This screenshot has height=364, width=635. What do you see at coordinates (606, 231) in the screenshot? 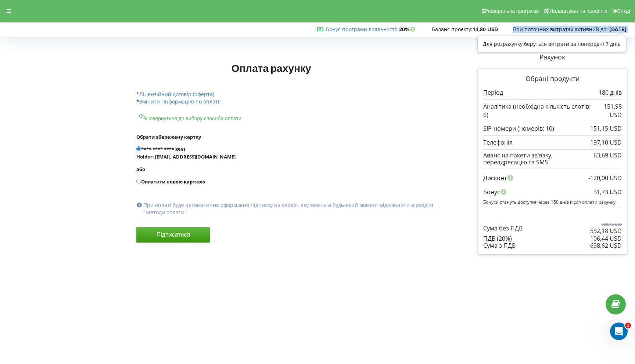
I see `p: 532,18 USD` at bounding box center [606, 231].